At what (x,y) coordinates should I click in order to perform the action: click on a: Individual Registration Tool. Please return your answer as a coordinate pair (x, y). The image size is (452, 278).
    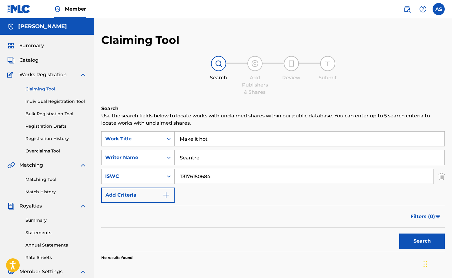
    Looking at the image, I should click on (56, 101).